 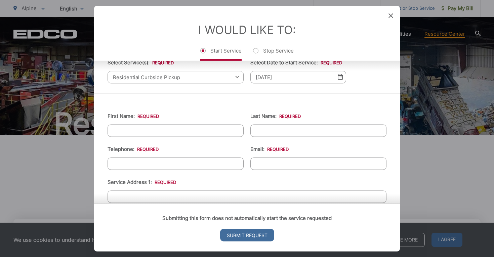 I want to click on label: I Would Like To:, so click(x=247, y=29).